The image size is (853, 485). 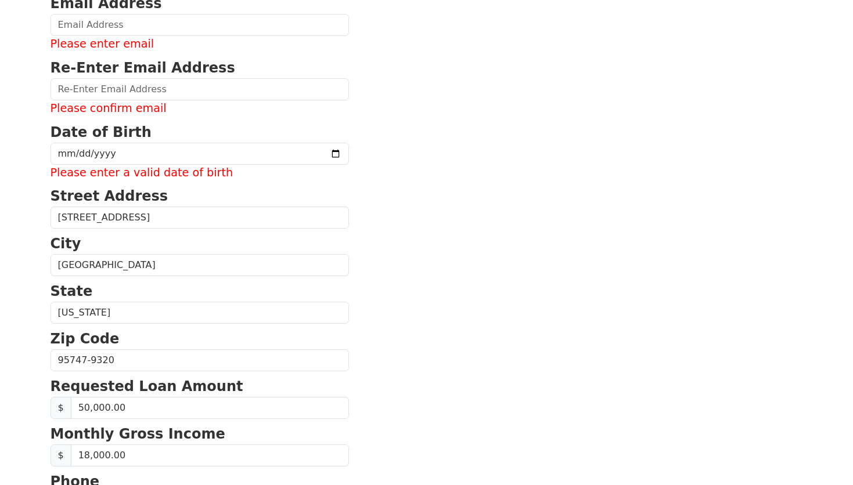 I want to click on input: Monthly Gross Income, so click(x=210, y=456).